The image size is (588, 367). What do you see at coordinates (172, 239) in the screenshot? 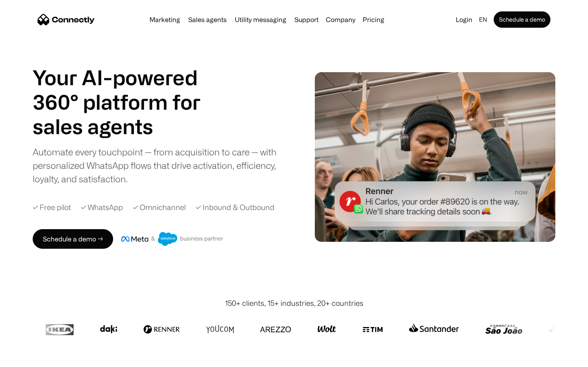
I see `img: Meta and Salesforce business partner badge.` at bounding box center [172, 239].